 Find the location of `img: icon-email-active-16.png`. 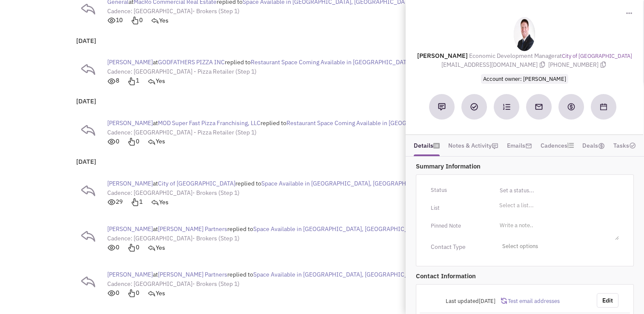

img: icon-email-active-16.png is located at coordinates (528, 146).